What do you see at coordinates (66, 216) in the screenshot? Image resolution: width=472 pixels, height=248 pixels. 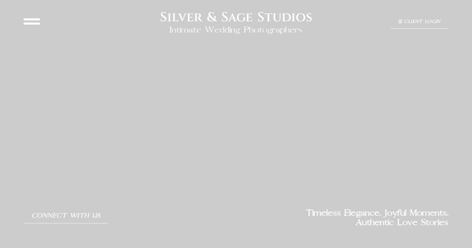 I see `a: Connect With Us` at bounding box center [66, 216].